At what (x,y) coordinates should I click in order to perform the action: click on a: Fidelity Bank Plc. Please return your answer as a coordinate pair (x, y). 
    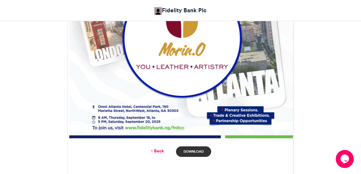
    Looking at the image, I should click on (181, 10).